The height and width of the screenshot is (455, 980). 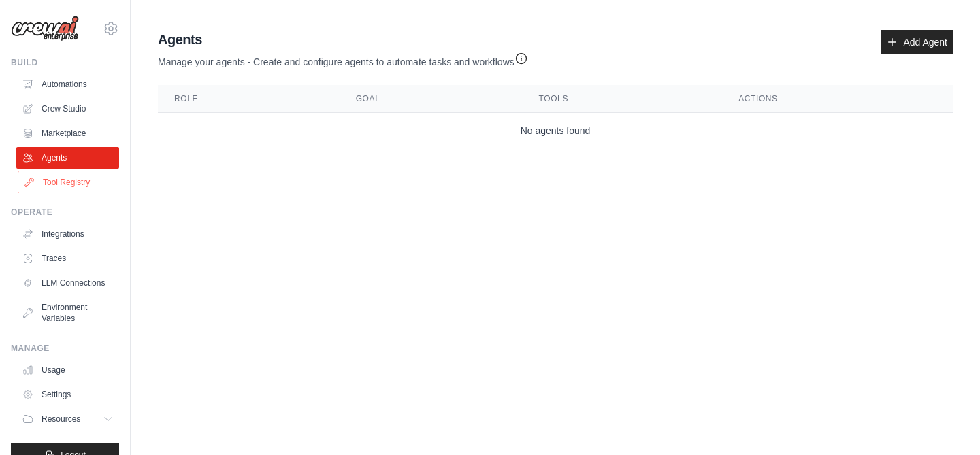 I want to click on div: Manage, so click(x=64, y=348).